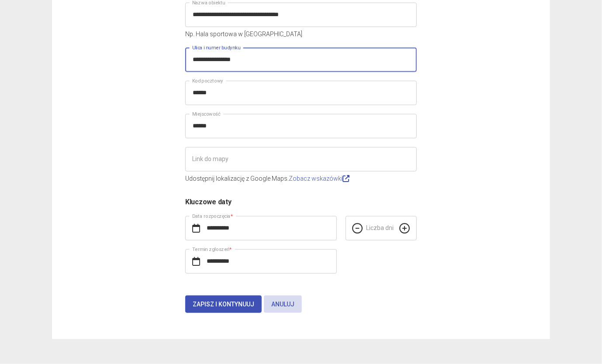 The image size is (602, 364). Describe the element at coordinates (319, 178) in the screenshot. I see `a: Zobacz wskazówki` at that location.